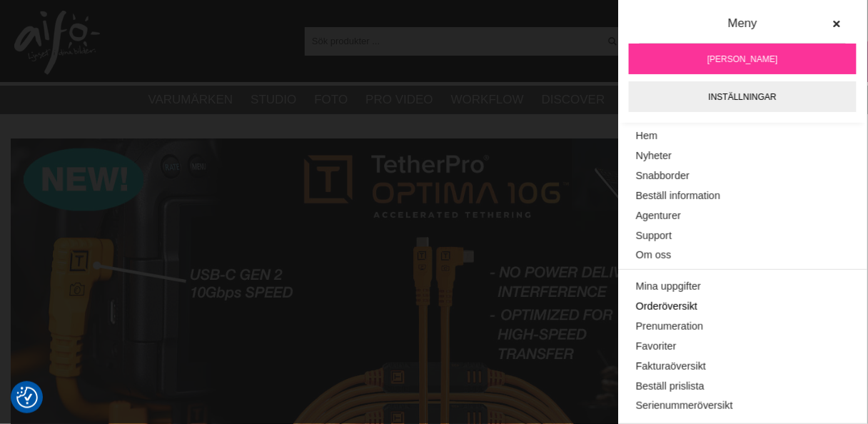 The height and width of the screenshot is (424, 868). I want to click on button: Samtyckesinställningar, so click(27, 398).